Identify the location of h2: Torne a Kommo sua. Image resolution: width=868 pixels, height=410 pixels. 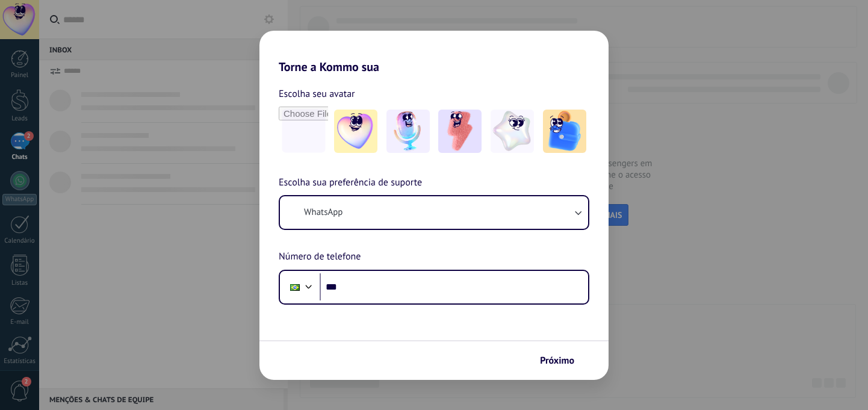
(434, 53).